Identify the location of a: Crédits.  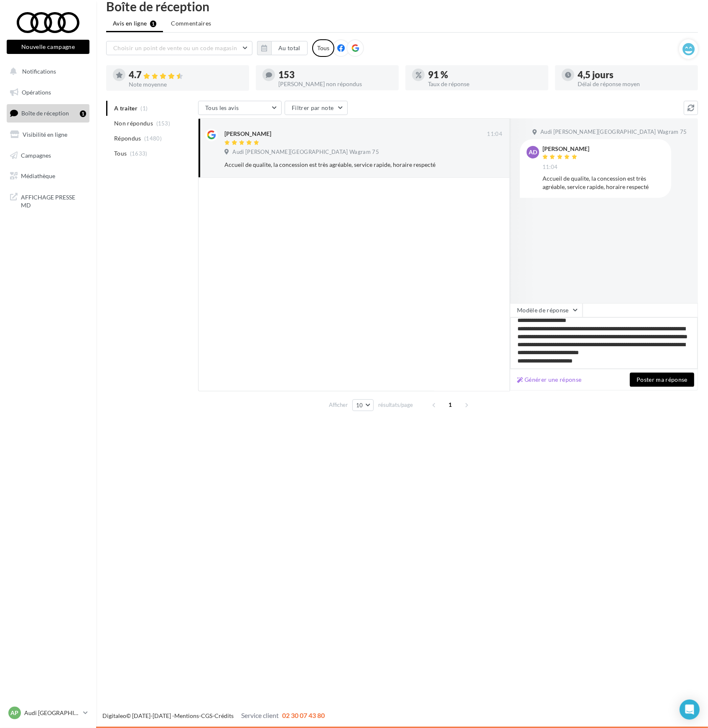
(224, 716).